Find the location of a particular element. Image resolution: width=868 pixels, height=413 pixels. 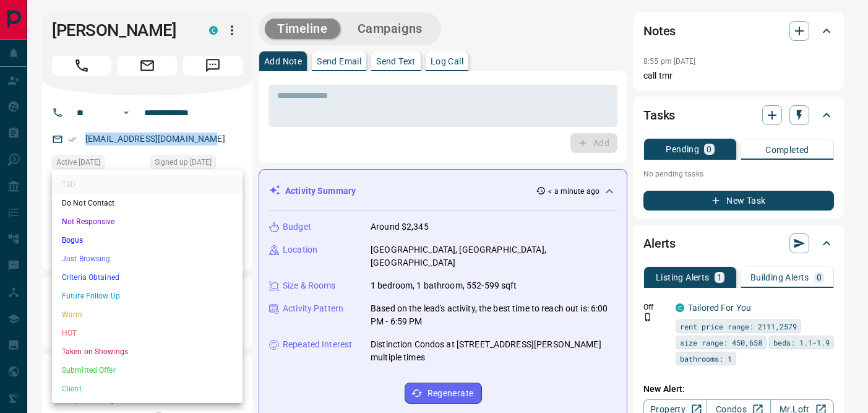

li: Just Browsing is located at coordinates (147, 259).